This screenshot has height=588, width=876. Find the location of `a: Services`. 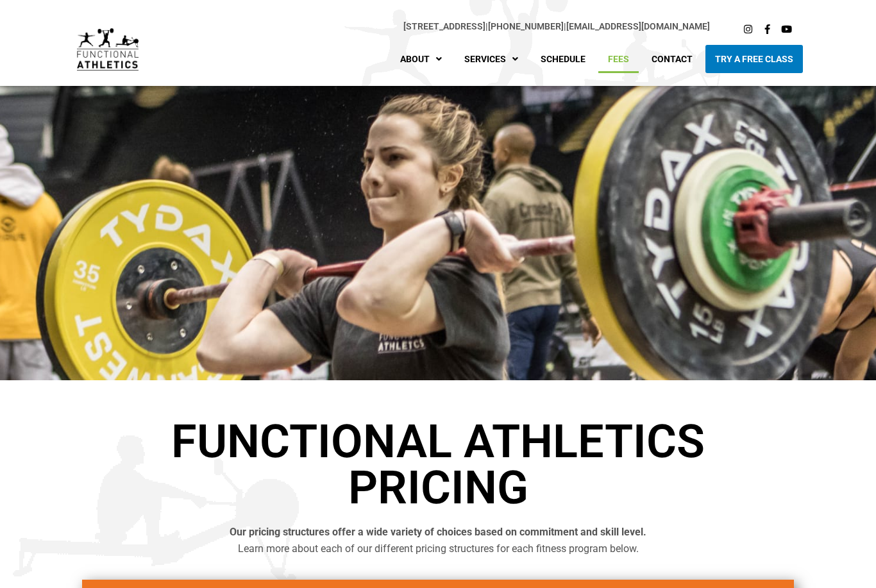

a: Services is located at coordinates (491, 59).